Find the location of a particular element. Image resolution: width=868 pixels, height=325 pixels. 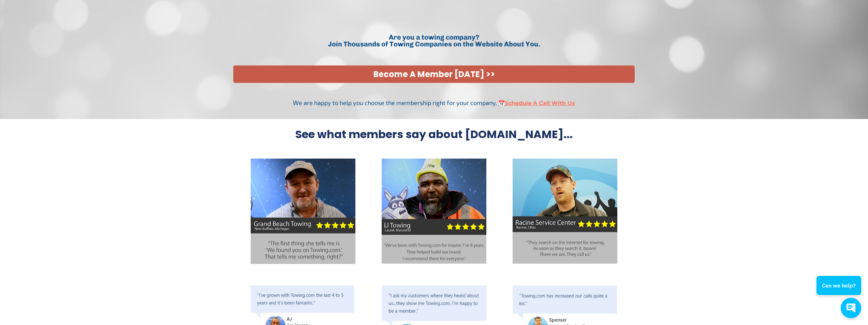

div: Can we help? is located at coordinates (27, 28).